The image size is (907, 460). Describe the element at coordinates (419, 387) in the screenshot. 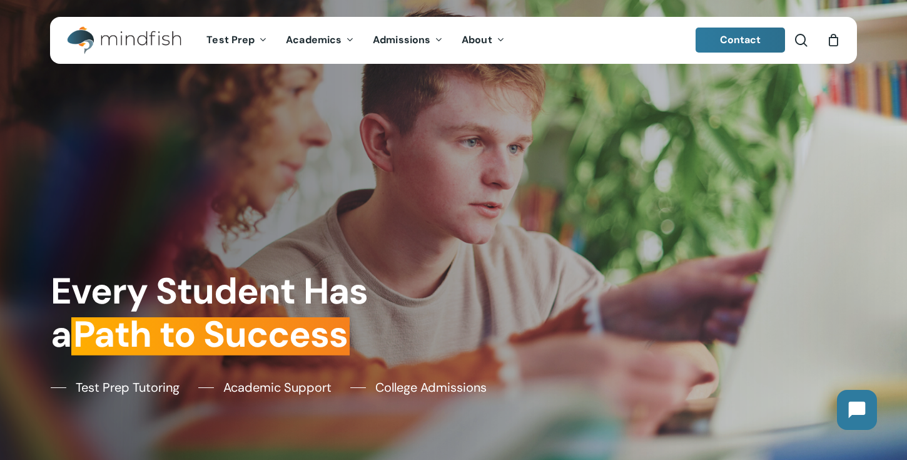

I see `a: College Admissions` at that location.